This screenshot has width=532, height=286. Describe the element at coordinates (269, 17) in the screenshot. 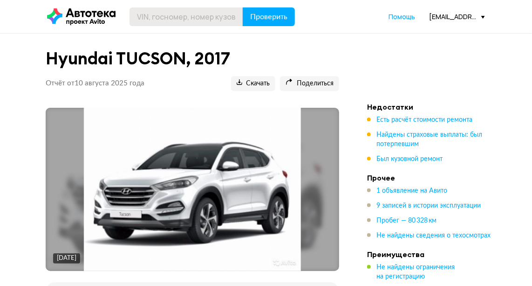

I see `button: Проверить` at that location.